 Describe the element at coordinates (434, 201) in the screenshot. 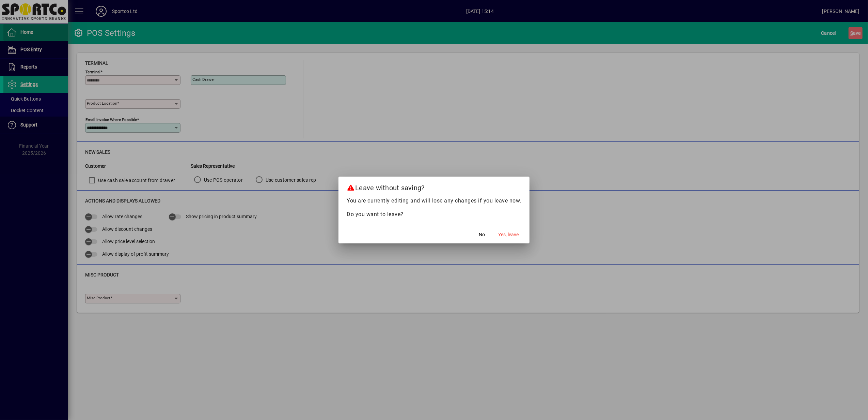

I see `p: You are currently editing and will lose any changes if you leave now.` at that location.